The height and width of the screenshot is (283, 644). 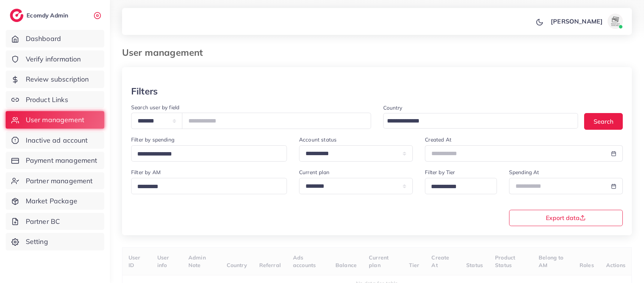 I want to click on span: Payment management, so click(x=62, y=161).